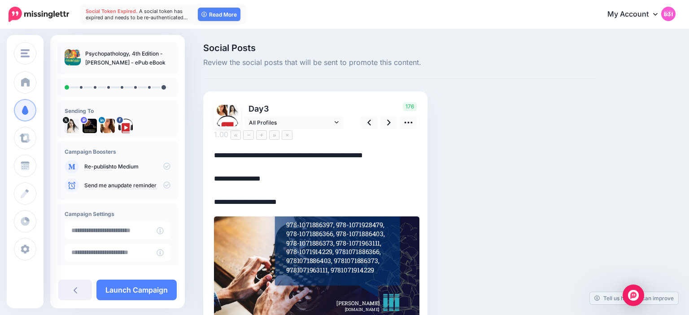 The image size is (689, 315). What do you see at coordinates (634, 298) in the screenshot?
I see `a: Tell us how we can improve` at bounding box center [634, 298].